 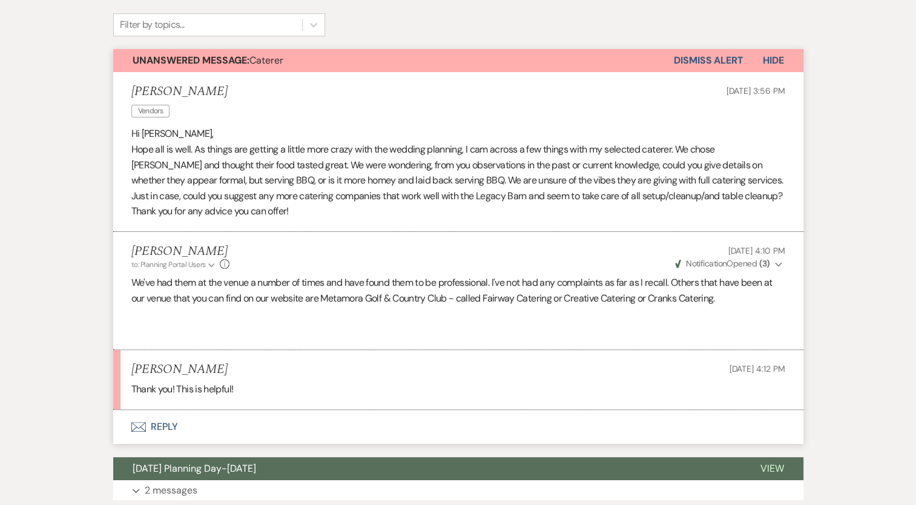 I want to click on span: Notification, so click(x=706, y=263).